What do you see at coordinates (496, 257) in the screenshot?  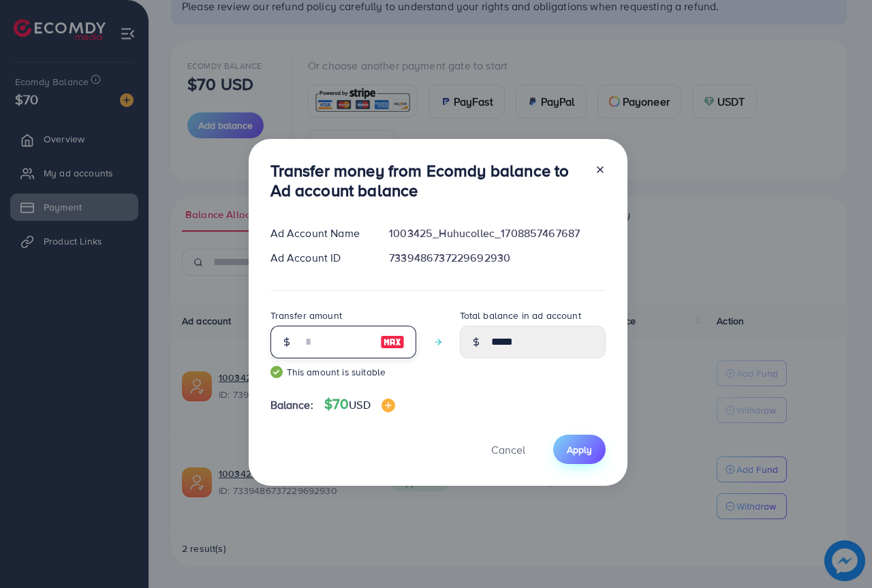 I see `div: 7339486737229692930` at bounding box center [496, 257].